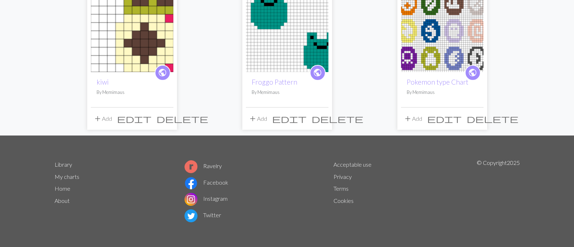  I want to click on a: About, so click(62, 201).